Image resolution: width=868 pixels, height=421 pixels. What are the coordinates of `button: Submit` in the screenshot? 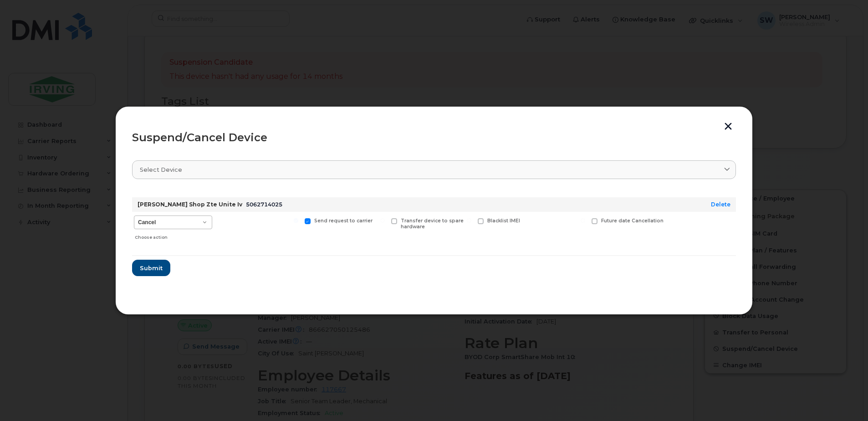 It's located at (152, 267).